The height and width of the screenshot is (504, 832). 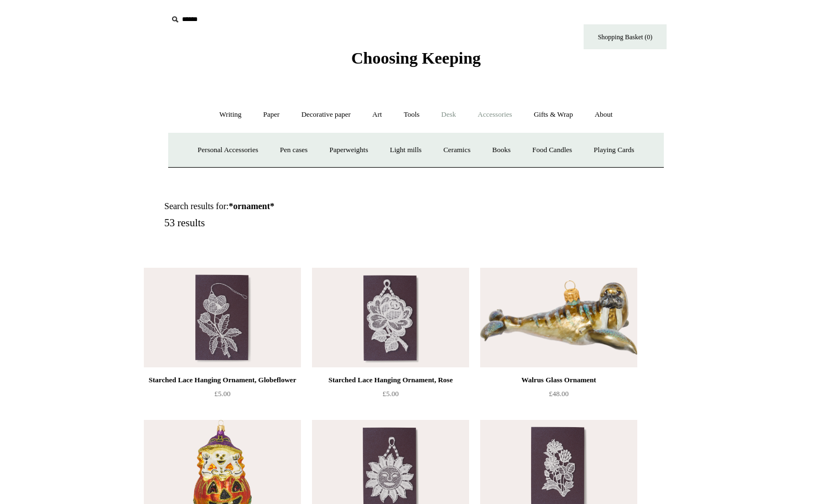 What do you see at coordinates (625, 37) in the screenshot?
I see `a: Shopping Basket (0)` at bounding box center [625, 37].